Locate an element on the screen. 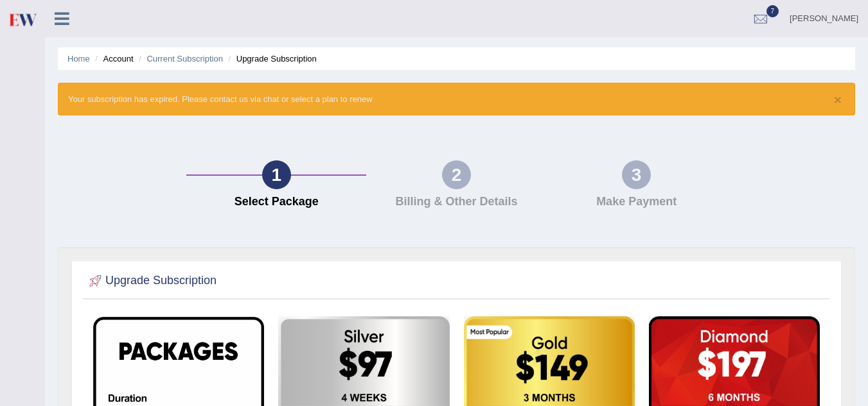 This screenshot has width=868, height=406. h4: Select Package is located at coordinates (276, 202).